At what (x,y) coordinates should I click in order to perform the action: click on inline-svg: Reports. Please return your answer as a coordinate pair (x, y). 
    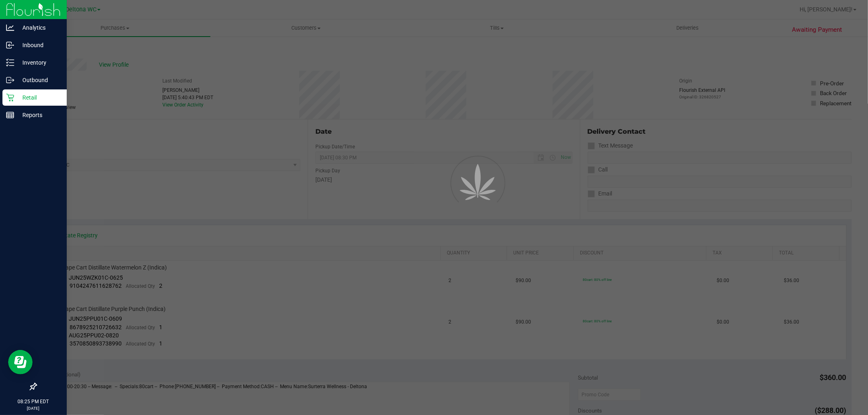
    Looking at the image, I should click on (10, 115).